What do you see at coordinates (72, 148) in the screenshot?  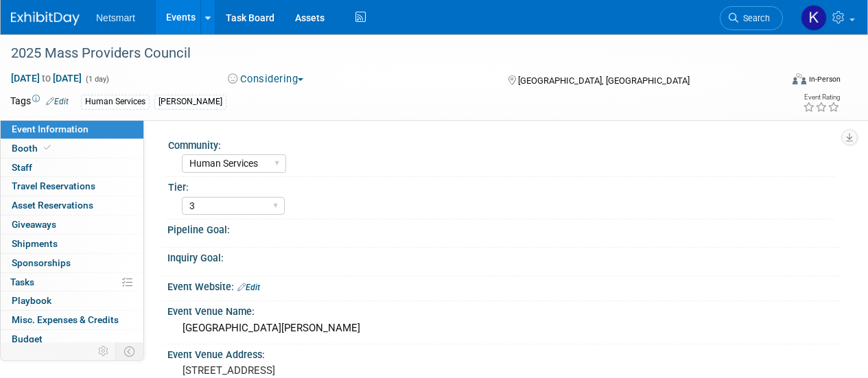 I see `a: Booth` at bounding box center [72, 148].